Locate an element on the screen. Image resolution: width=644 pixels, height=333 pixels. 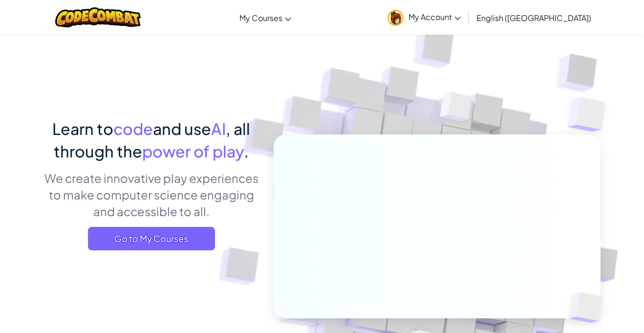
span: My Courses is located at coordinates (261, 17).